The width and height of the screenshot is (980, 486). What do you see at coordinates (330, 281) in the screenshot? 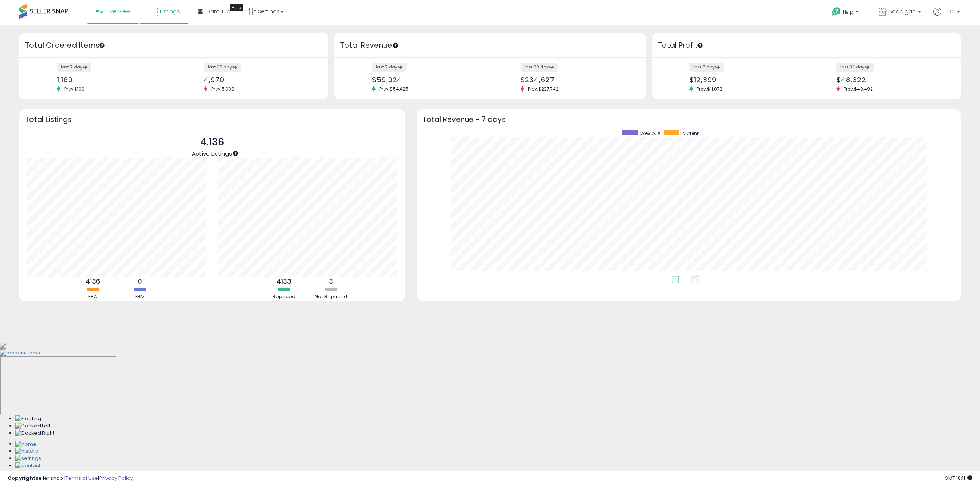
I see `b: 3` at bounding box center [330, 281].